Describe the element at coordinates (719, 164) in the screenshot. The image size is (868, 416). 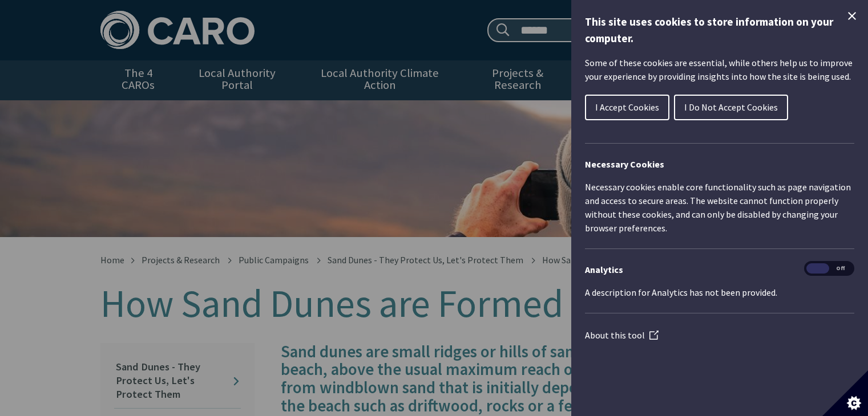
I see `h2: Necessary Cookies` at that location.